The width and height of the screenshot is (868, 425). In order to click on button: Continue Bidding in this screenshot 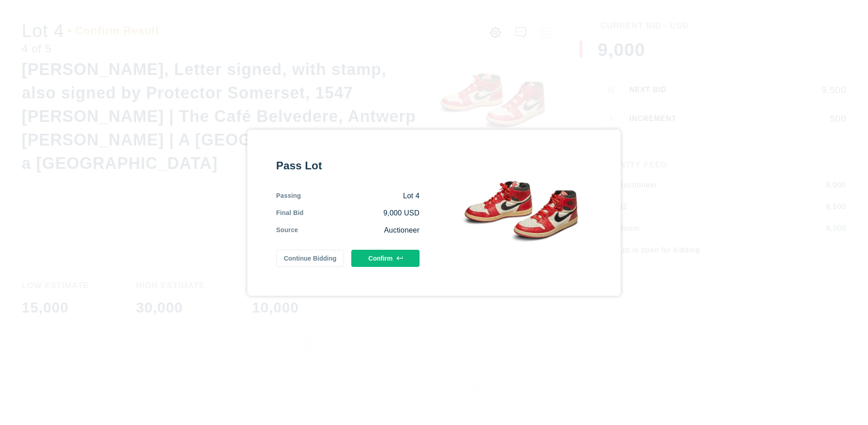, I will do `click(310, 258)`.